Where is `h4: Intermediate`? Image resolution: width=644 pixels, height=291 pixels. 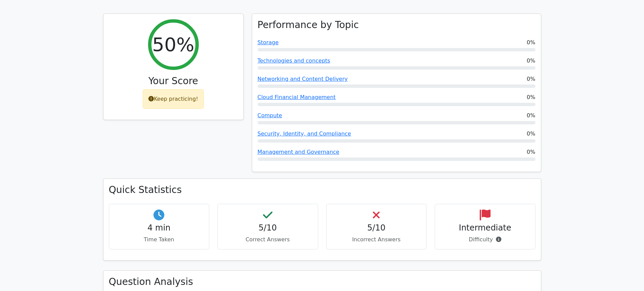 h4: Intermediate is located at coordinates (485, 228).